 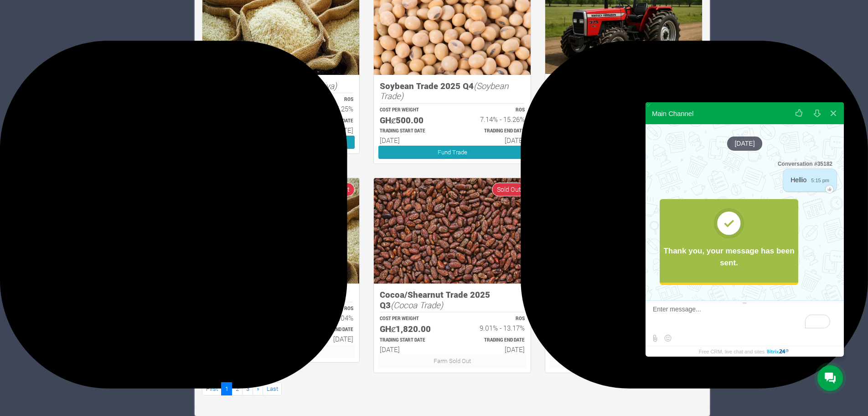 What do you see at coordinates (834, 113) in the screenshot?
I see `button: Close widget` at bounding box center [834, 113].